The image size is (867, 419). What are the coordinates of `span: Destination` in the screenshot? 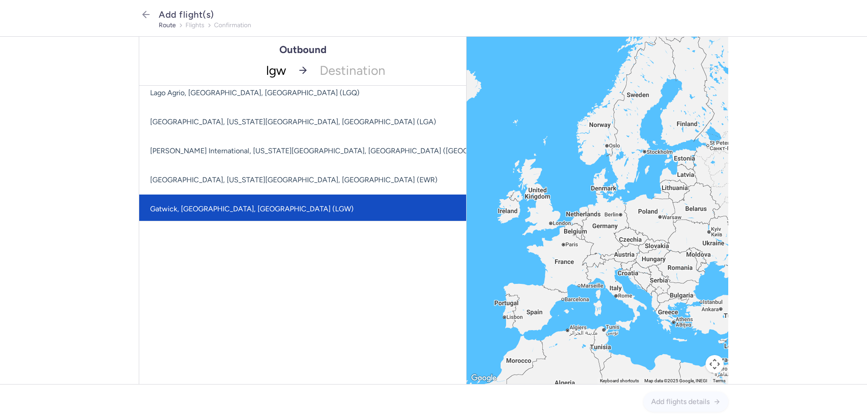 It's located at (390, 70).